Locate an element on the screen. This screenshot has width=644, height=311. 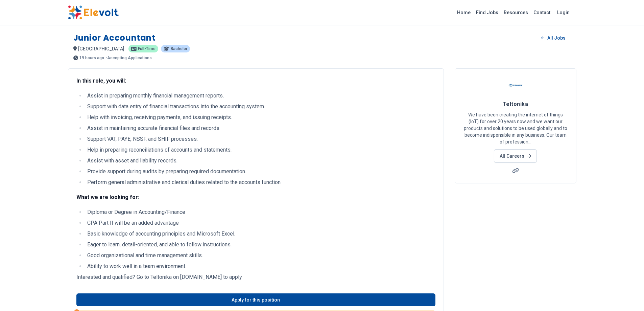
img: Teltonika is located at coordinates (515, 85).